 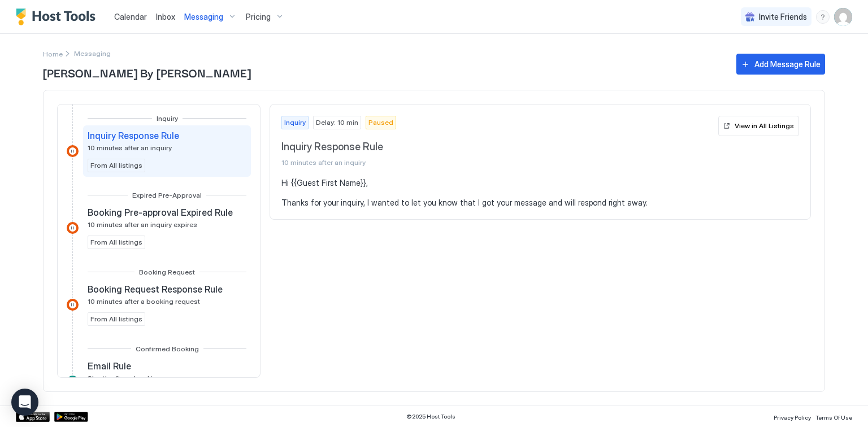 What do you see at coordinates (58, 17) in the screenshot?
I see `a: Host Tools Logo` at bounding box center [58, 17].